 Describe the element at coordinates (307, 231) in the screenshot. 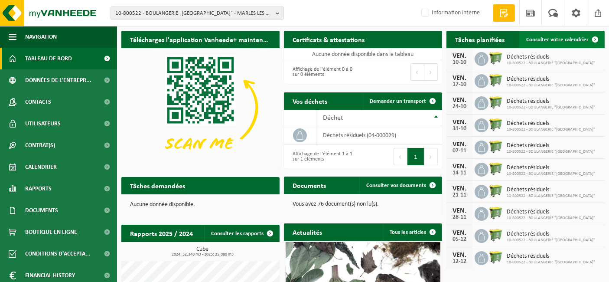

I see `h2: Actualités` at that location.